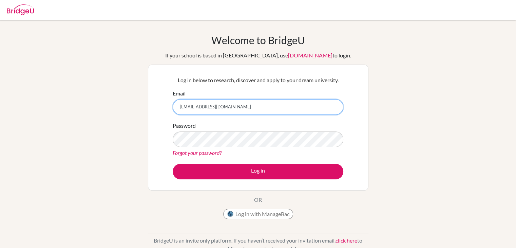  I want to click on label: Email, so click(179, 93).